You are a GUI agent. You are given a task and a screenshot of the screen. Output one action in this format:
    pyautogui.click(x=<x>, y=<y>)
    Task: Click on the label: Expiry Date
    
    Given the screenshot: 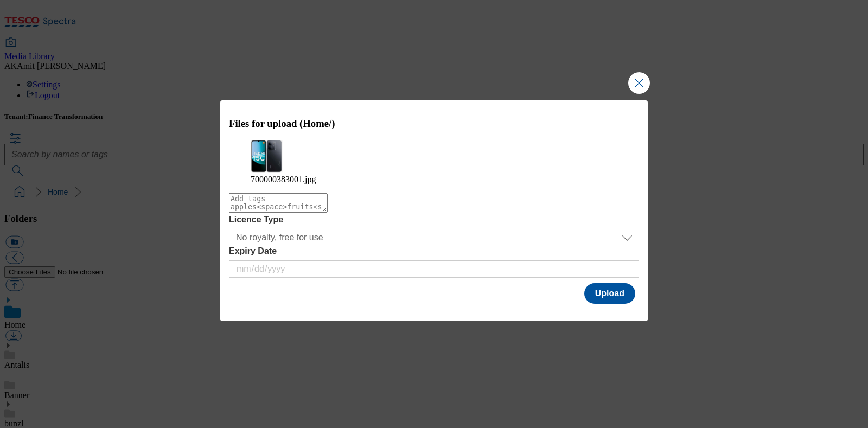 What is the action you would take?
    pyautogui.click(x=434, y=251)
    